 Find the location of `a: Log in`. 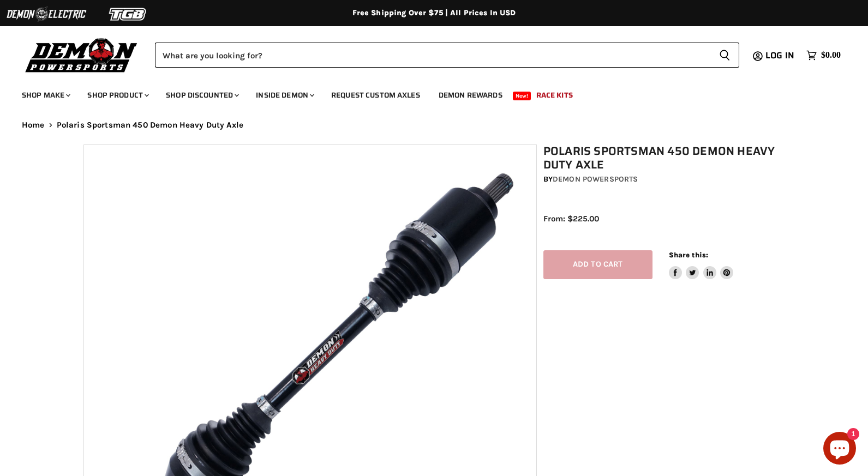

a: Log in is located at coordinates (781, 56).